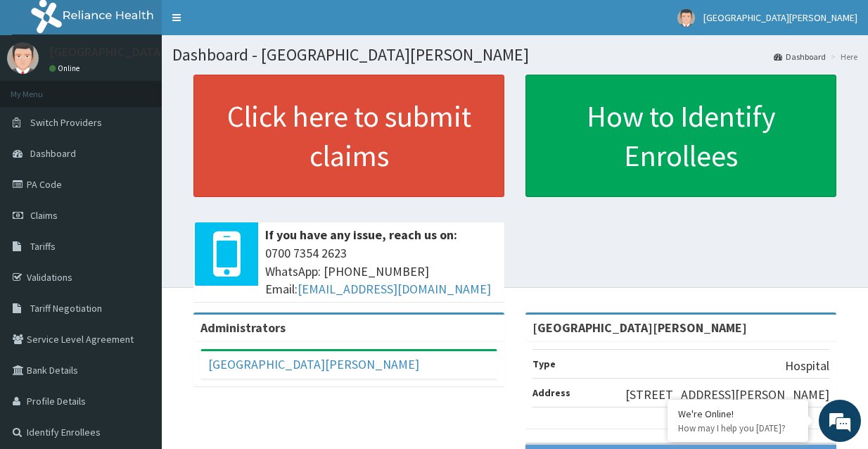 The width and height of the screenshot is (868, 449). Describe the element at coordinates (43, 246) in the screenshot. I see `span: Tariffs` at that location.